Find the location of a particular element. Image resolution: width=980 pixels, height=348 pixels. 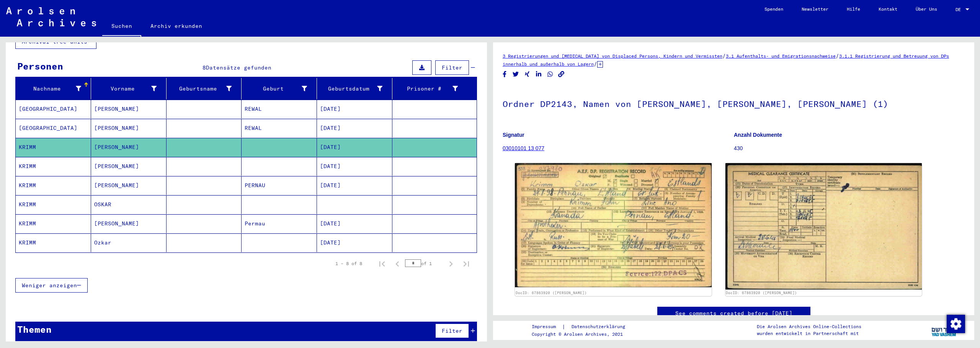

a: 03010101 13 077 is located at coordinates (523, 149).